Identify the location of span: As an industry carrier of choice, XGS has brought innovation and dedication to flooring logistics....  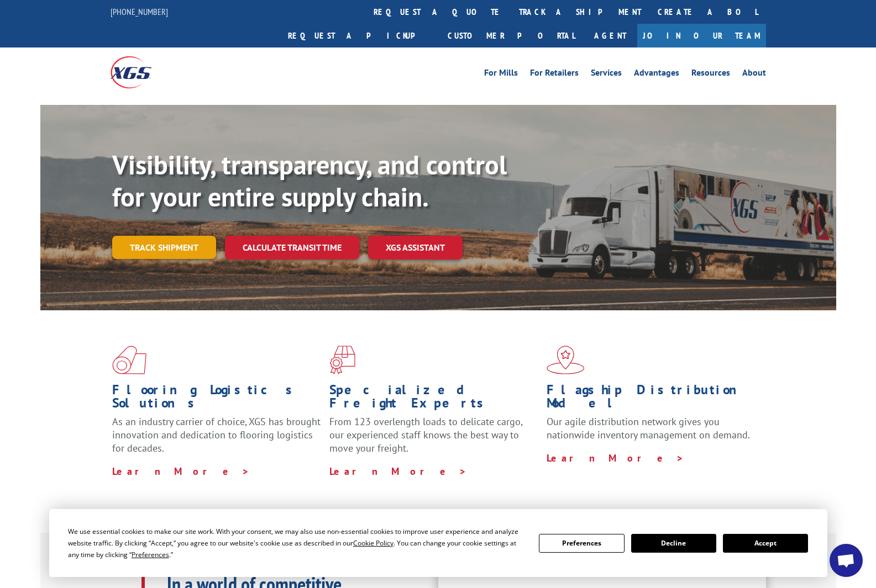
(216, 434).